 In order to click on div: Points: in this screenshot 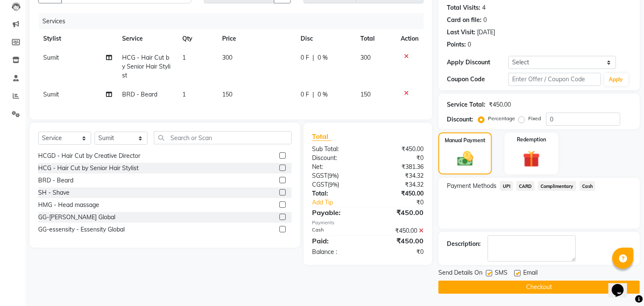, I will do `click(456, 45)`.